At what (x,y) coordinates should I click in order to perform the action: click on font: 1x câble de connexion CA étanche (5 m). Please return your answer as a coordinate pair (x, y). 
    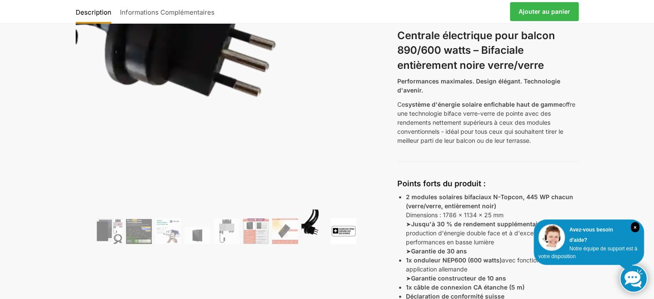
    Looking at the image, I should click on (466, 287).